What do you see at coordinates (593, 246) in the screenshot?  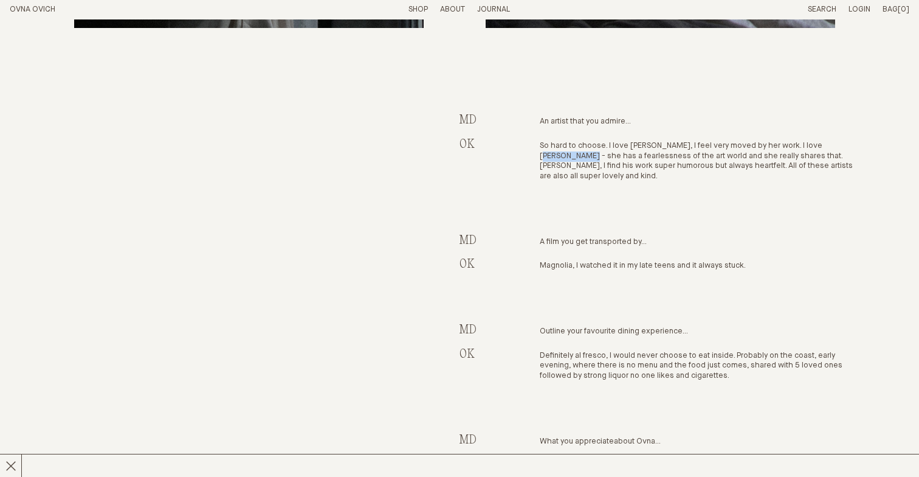 I see `span: A film you get transported by...` at bounding box center [593, 246].